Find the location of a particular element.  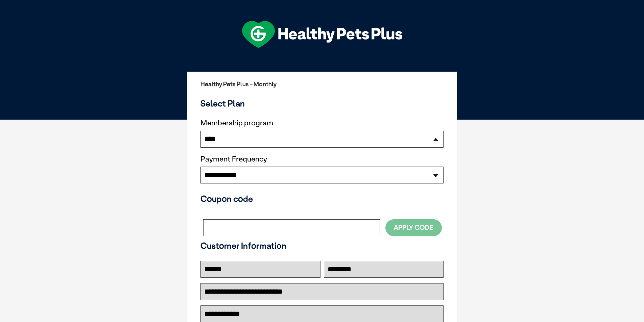

label: Membership program is located at coordinates (322, 123).